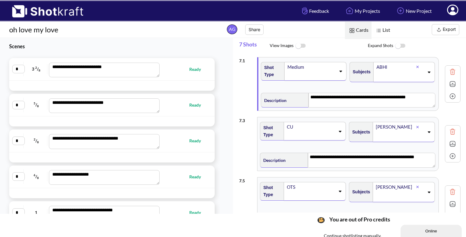 The width and height of the screenshot is (466, 237). Describe the element at coordinates (349, 11) in the screenshot. I see `img: Home Icon` at that location.